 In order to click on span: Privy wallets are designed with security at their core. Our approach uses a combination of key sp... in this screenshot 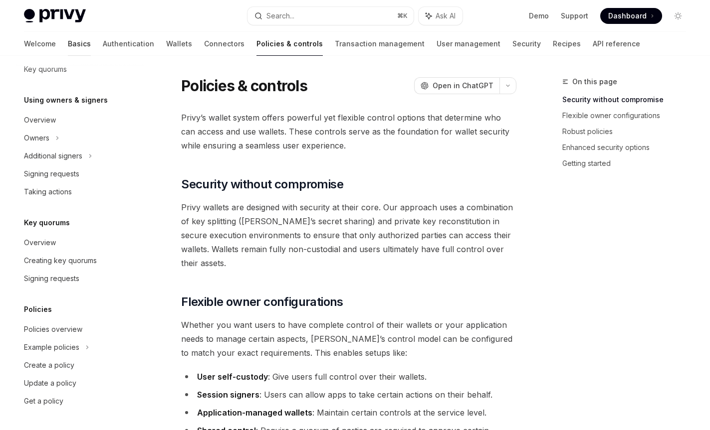, I will do `click(349, 235)`.